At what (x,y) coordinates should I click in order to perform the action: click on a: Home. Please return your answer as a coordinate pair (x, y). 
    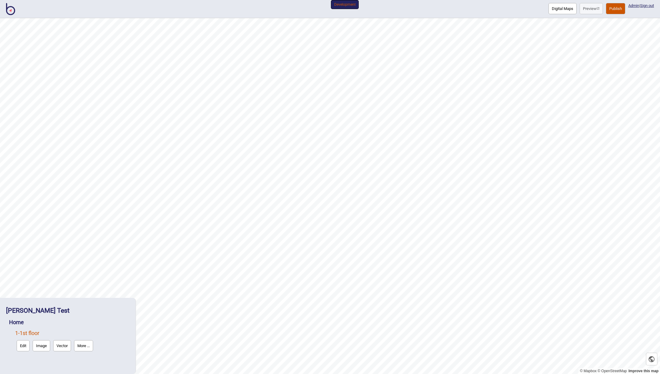
    Looking at the image, I should click on (16, 322).